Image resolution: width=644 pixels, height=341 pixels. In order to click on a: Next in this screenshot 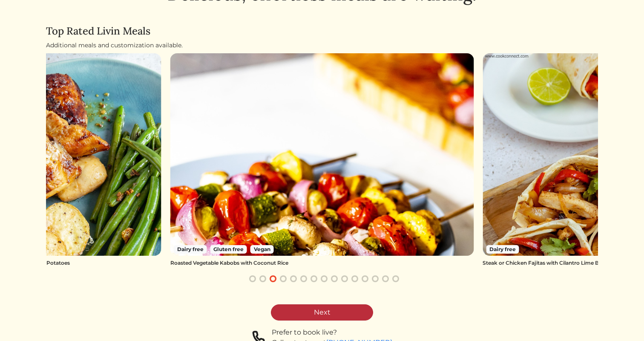, I will do `click(322, 312)`.